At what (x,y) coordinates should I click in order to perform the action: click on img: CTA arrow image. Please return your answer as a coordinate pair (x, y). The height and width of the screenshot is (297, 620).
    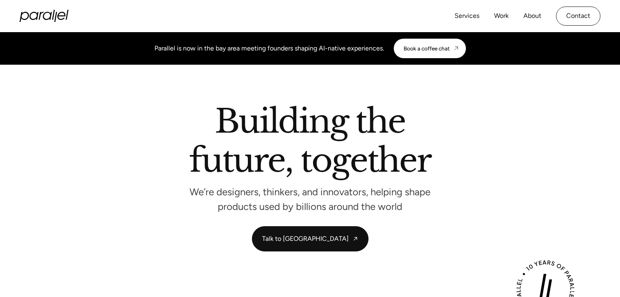
    Looking at the image, I should click on (456, 48).